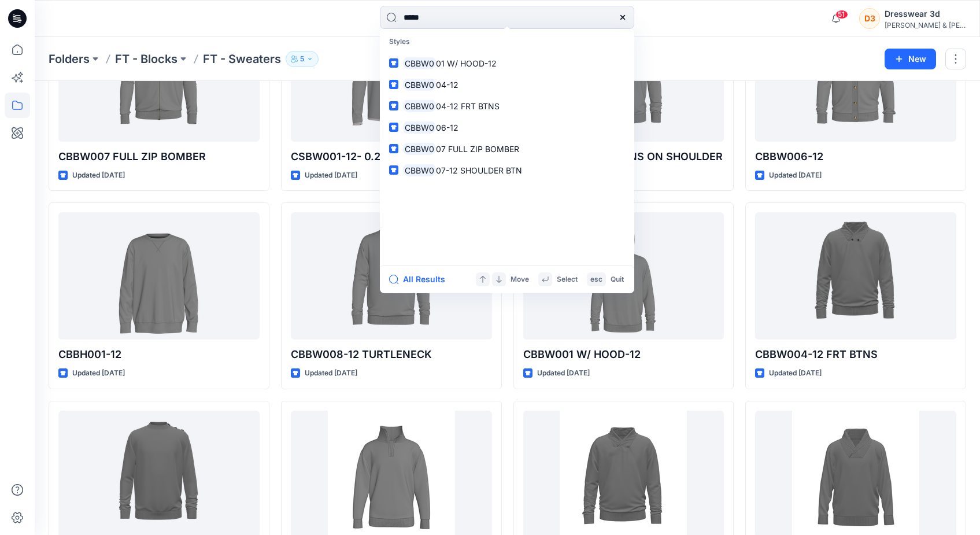  I want to click on p: FT - Blocks, so click(147, 59).